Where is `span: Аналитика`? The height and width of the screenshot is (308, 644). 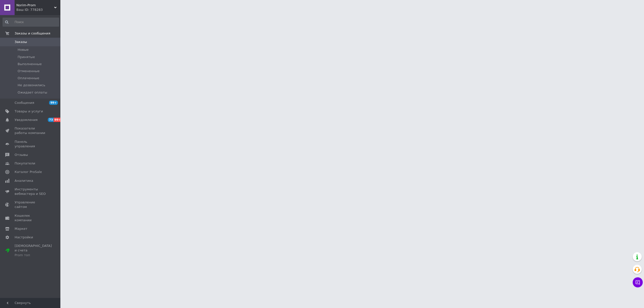 span: Аналитика is located at coordinates (24, 181).